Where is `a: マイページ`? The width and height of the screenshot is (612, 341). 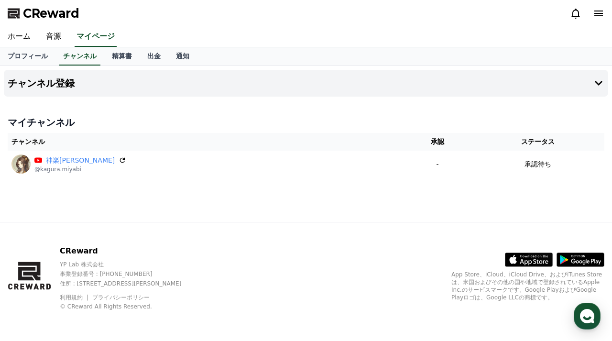
a: マイページ is located at coordinates (96, 37).